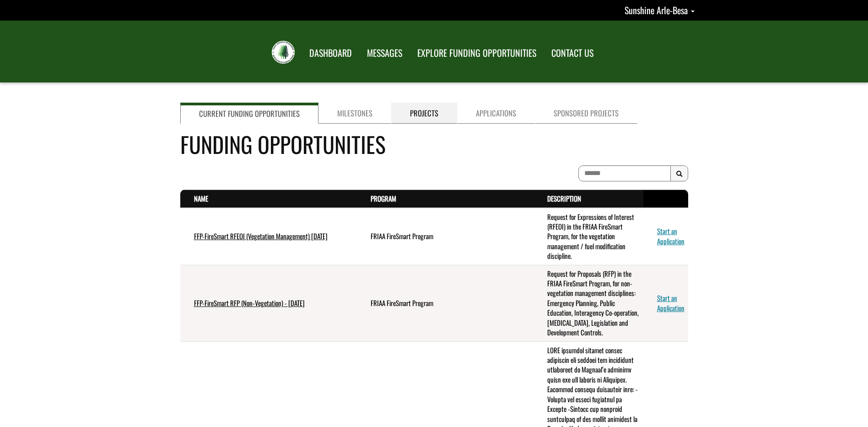 The width and height of the screenshot is (868, 427). What do you see at coordinates (284, 52) in the screenshot?
I see `img: FRIAA Submissions Portal` at bounding box center [284, 52].